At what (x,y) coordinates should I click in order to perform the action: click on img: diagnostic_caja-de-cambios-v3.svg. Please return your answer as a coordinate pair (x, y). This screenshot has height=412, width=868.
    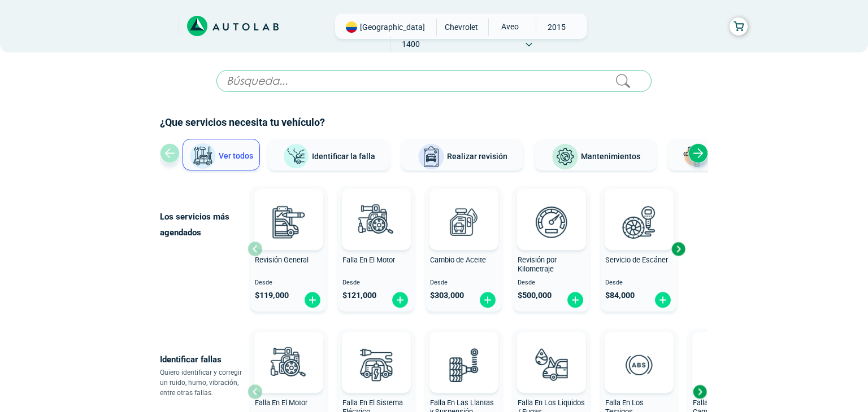
    Looking at the image, I should click on (726, 364).